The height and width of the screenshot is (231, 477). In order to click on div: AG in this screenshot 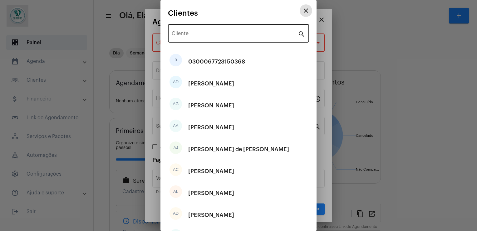, I will do `click(176, 104)`.